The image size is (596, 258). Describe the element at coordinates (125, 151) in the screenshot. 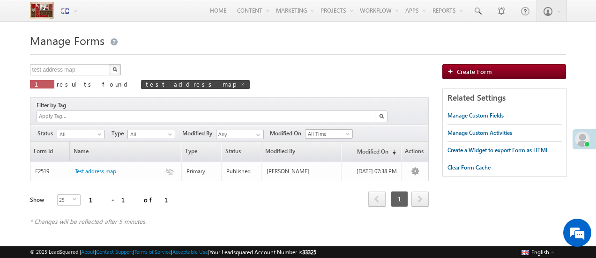

I see `a: Name` at that location.